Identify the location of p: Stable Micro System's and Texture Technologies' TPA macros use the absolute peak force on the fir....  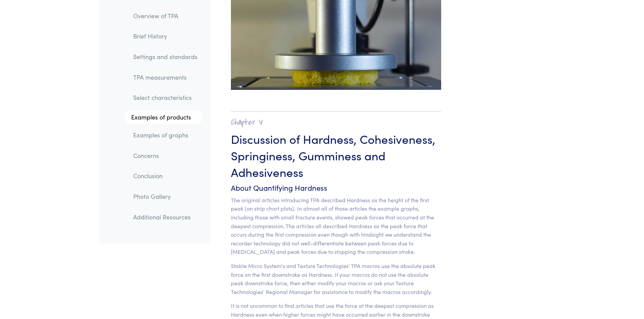
(336, 279).